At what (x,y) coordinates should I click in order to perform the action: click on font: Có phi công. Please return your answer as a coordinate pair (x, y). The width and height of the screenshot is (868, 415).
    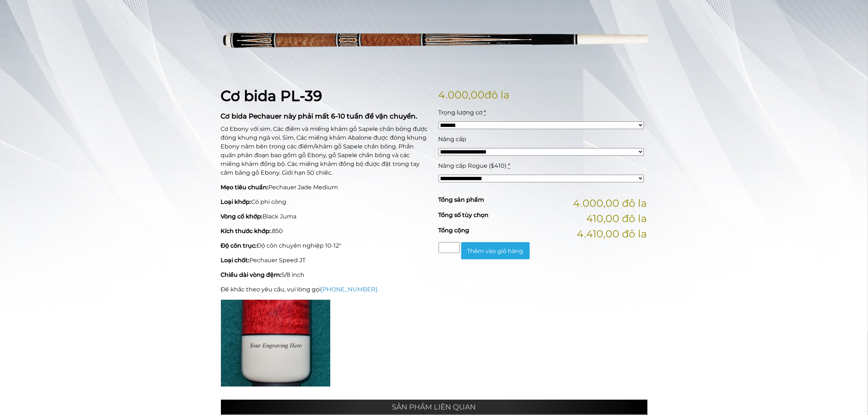
    Looking at the image, I should click on (269, 202).